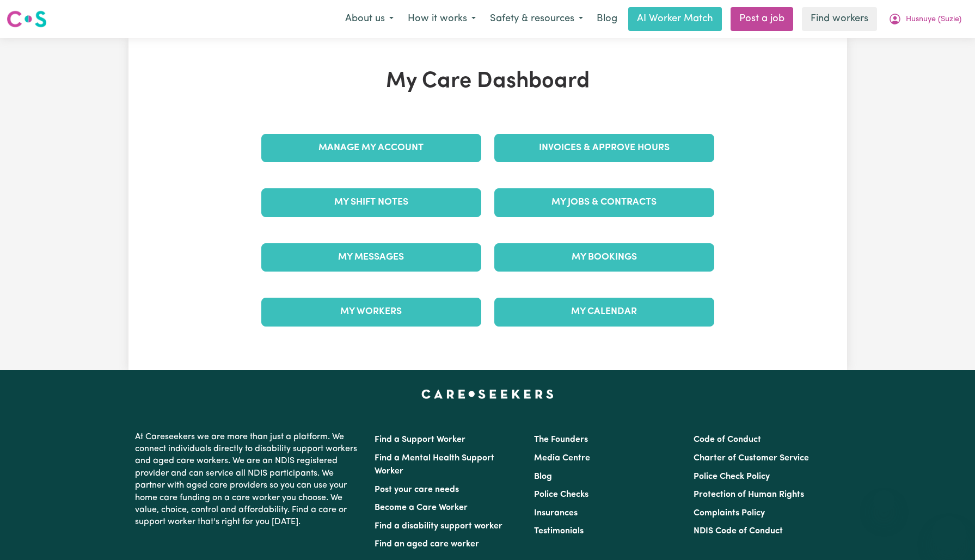 The width and height of the screenshot is (975, 560). What do you see at coordinates (933, 19) in the screenshot?
I see `span: Husnuye (Suzie)` at bounding box center [933, 19].